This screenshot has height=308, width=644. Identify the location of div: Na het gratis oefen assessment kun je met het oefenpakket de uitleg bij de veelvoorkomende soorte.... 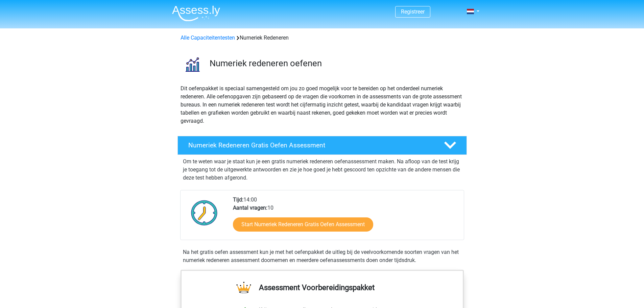
(322, 256).